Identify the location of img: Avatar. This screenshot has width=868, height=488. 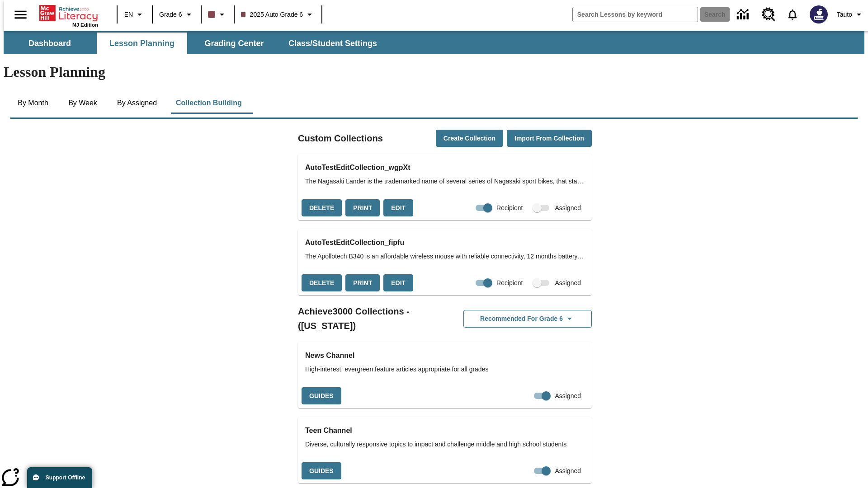
(819, 14).